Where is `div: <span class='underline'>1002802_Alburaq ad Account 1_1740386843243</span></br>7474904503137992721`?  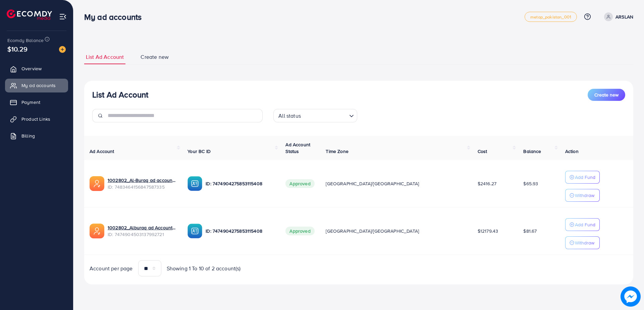
div: <span class='underline'>1002802_Alburaq ad Account 1_1740386843243</span></br>7474904503137992721 is located at coordinates (142, 231).